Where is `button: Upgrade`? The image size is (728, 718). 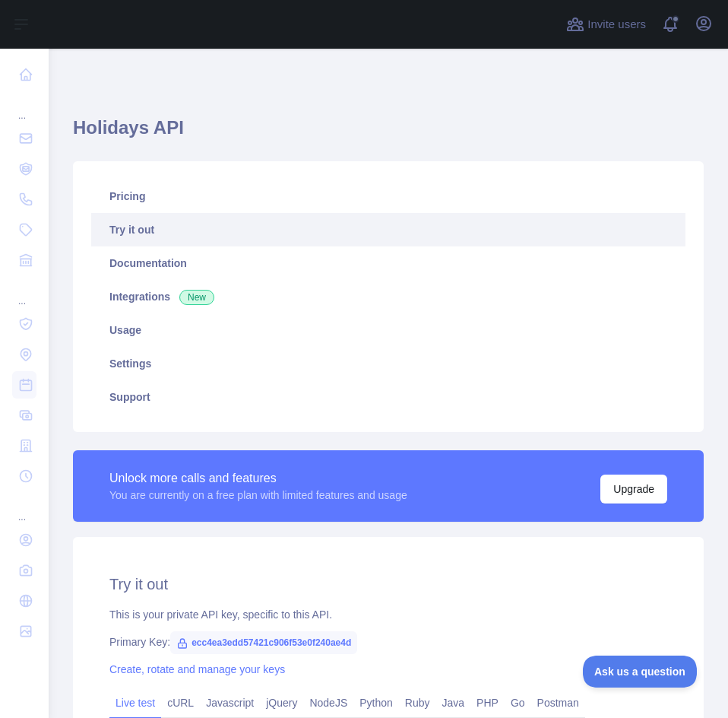
button: Upgrade is located at coordinates (634, 489).